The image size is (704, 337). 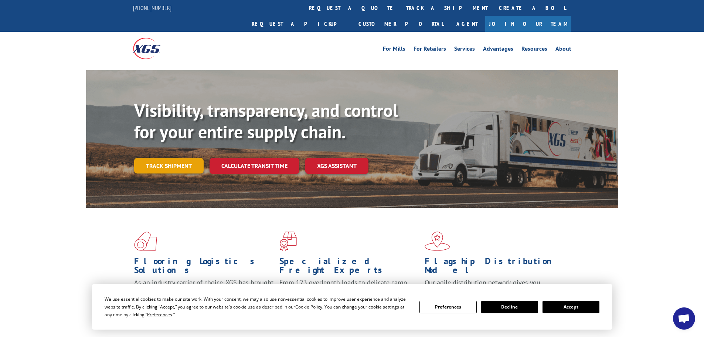 What do you see at coordinates (337, 166) in the screenshot?
I see `a: XGS ASSISTANT` at bounding box center [337, 166].